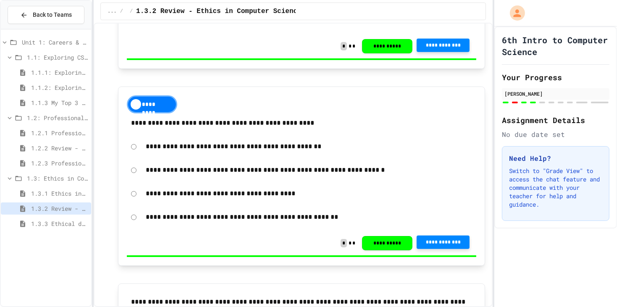 Image resolution: width=617 pixels, height=307 pixels. What do you see at coordinates (59, 72) in the screenshot?
I see `span: 1.1.1: Exploring CS Careers` at bounding box center [59, 72].